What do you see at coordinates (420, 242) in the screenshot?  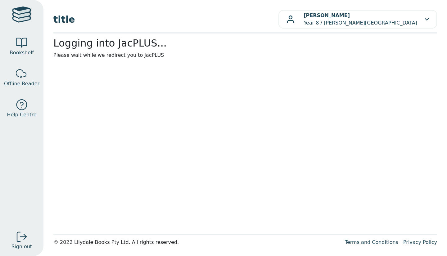 I see `a: Privacy Policy` at bounding box center [420, 242].